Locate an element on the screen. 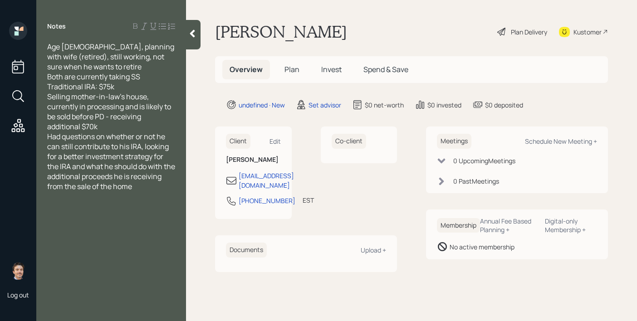  div: No active membership is located at coordinates (482, 247).